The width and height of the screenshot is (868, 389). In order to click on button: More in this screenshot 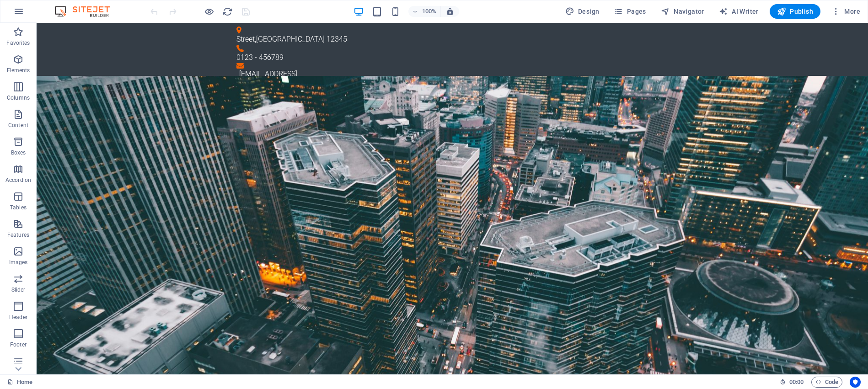, I will do `click(846, 12)`.